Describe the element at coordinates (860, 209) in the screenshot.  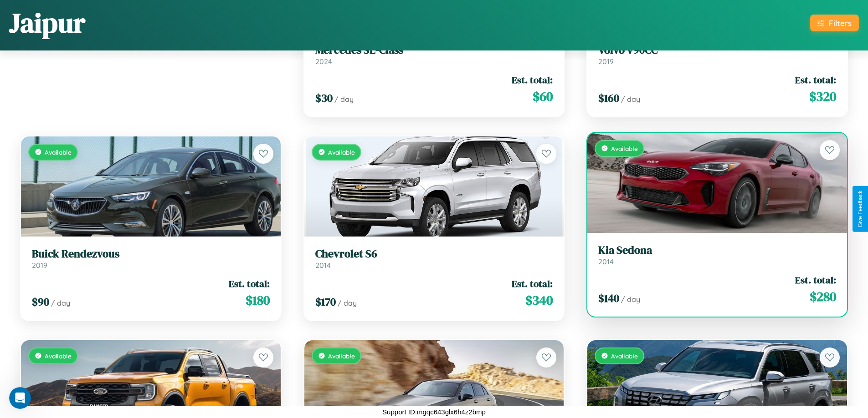
I see `div: Give Feedback` at that location.